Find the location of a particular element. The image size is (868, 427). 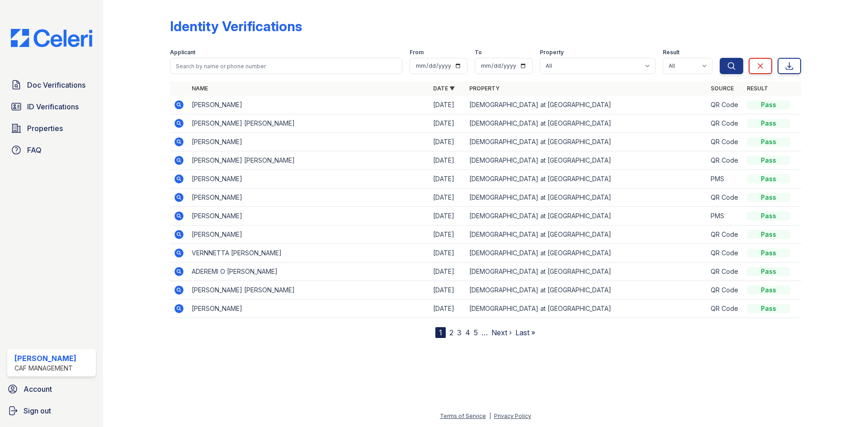

span: Properties is located at coordinates (45, 129).